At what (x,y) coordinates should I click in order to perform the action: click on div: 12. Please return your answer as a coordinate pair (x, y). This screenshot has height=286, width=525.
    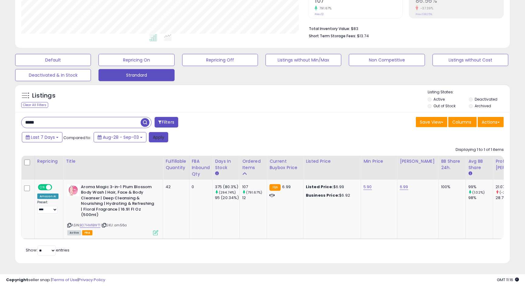
    Looking at the image, I should click on (254, 198).